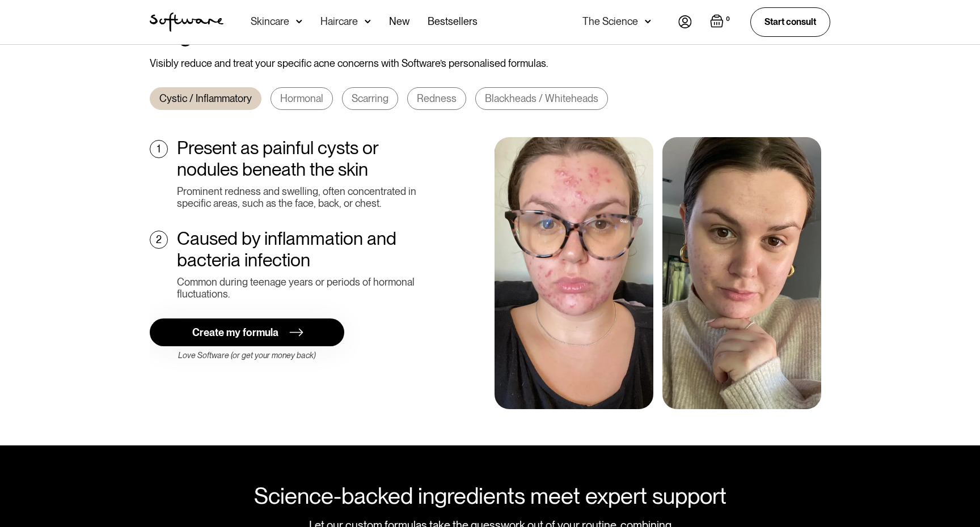 The image size is (980, 527). What do you see at coordinates (790, 22) in the screenshot?
I see `a: Start consult` at bounding box center [790, 22].